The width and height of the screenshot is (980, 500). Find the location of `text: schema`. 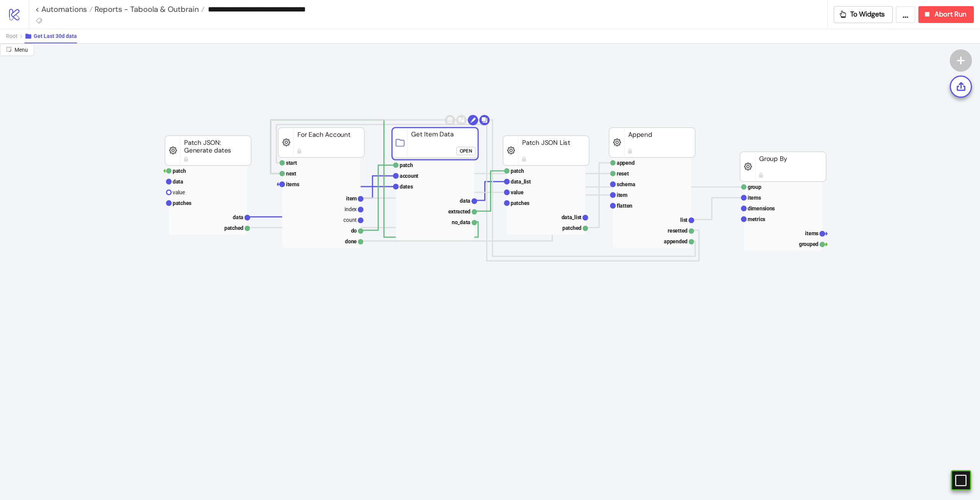

text: schema is located at coordinates (626, 184).